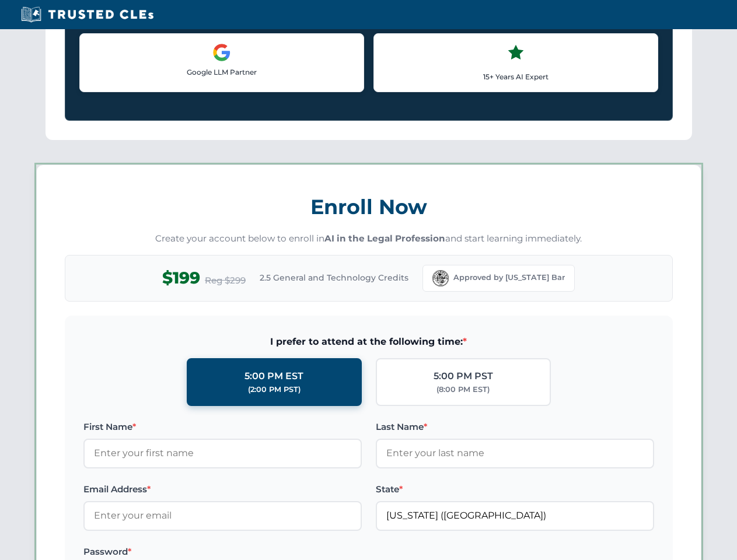  I want to click on div: (2:00 PM PST), so click(275, 389).